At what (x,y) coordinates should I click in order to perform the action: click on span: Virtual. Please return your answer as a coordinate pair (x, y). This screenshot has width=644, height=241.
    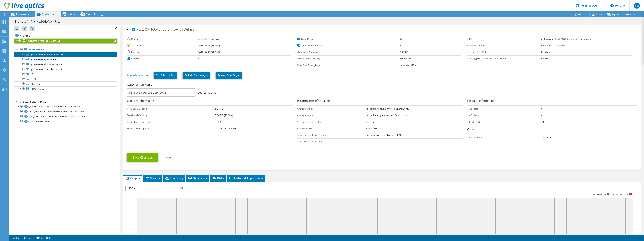
    Looking at the image, I should click on (72, 14).